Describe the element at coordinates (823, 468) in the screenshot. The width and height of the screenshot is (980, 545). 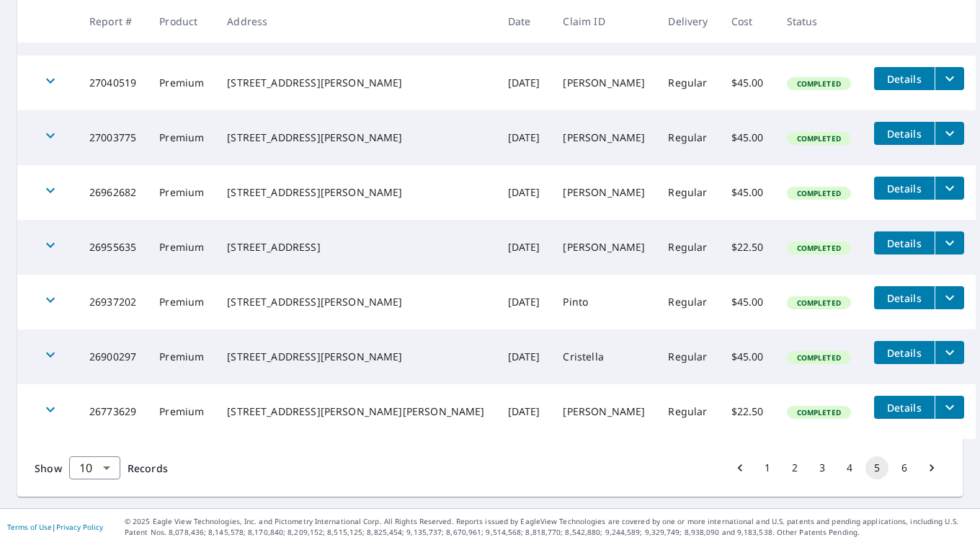
I see `button: Go to page 3` at that location.